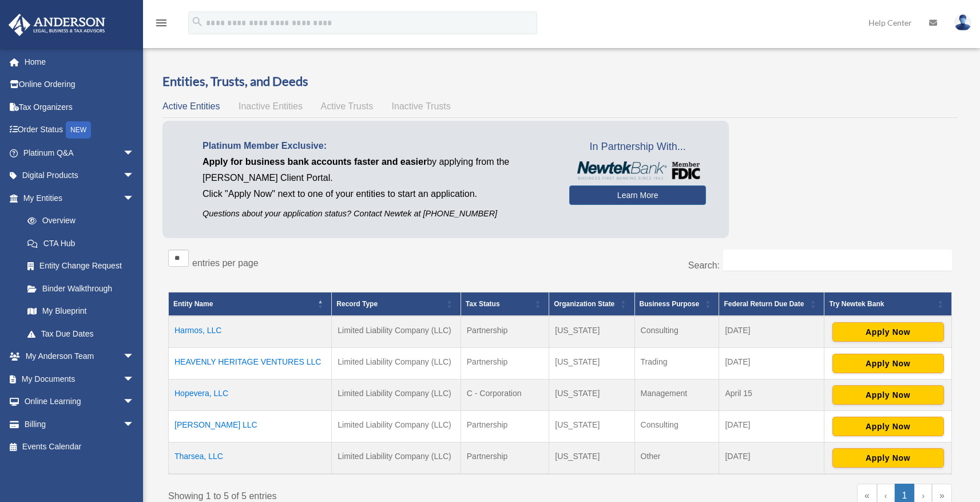 The height and width of the screenshot is (502, 980). What do you see at coordinates (250, 457) in the screenshot?
I see `td: Tharsea, LLC` at bounding box center [250, 457].